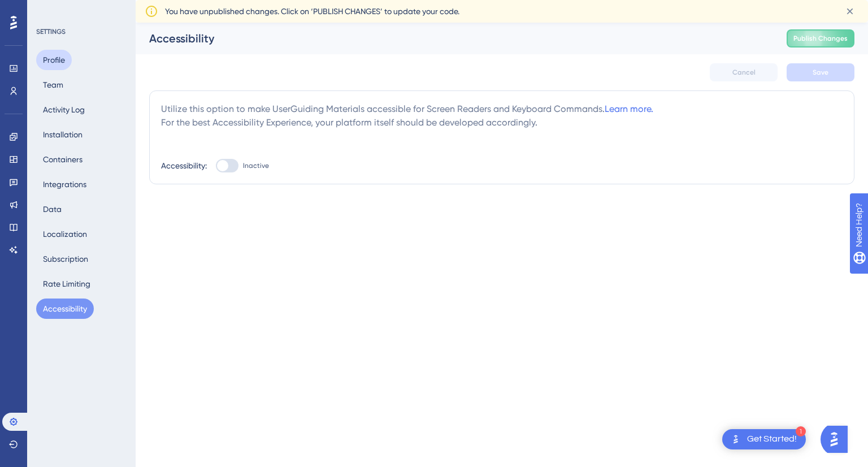 The height and width of the screenshot is (467, 868). I want to click on div: Accessibility:, so click(183, 165).